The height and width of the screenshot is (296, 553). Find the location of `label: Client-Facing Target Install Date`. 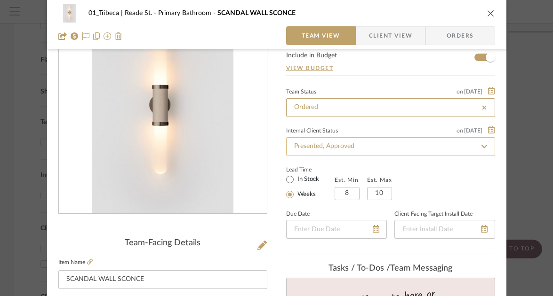

label: Client-Facing Target Install Date is located at coordinates (433, 214).